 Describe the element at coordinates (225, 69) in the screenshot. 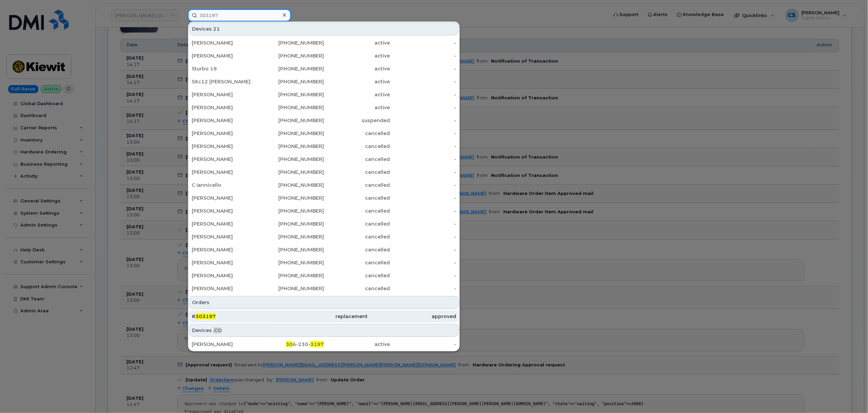

I see `div: Sturbo 19` at that location.